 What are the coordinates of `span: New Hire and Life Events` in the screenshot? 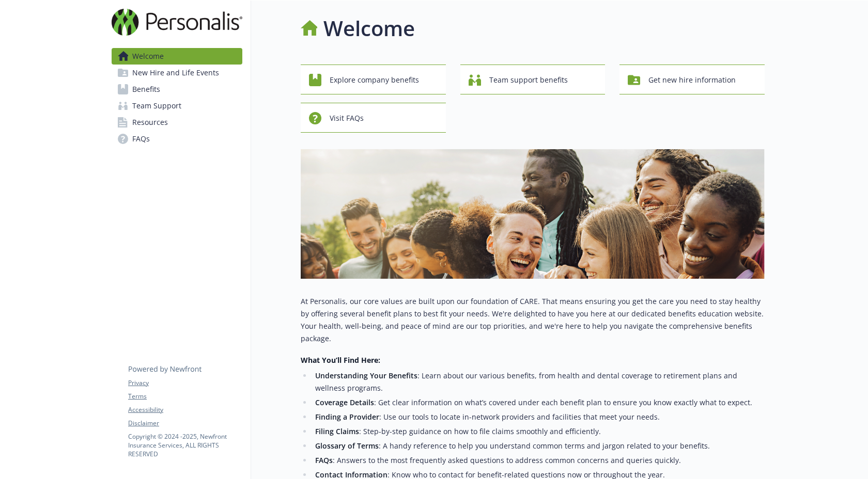 It's located at (176, 73).